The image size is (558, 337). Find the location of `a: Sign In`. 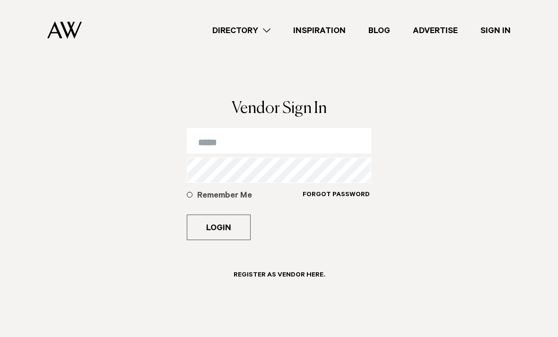

a: Sign In is located at coordinates (496, 30).